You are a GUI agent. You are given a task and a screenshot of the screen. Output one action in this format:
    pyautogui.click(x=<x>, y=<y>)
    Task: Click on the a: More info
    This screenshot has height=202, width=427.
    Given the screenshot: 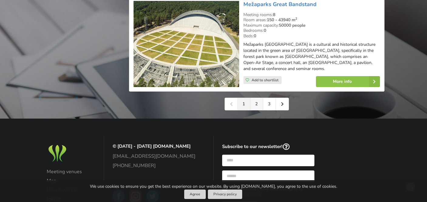 What is the action you would take?
    pyautogui.click(x=348, y=82)
    